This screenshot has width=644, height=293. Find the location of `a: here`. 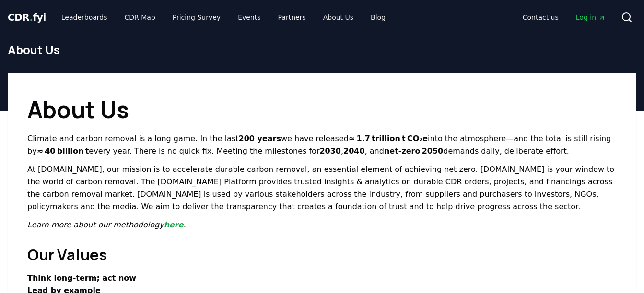

a: here is located at coordinates (174, 225).